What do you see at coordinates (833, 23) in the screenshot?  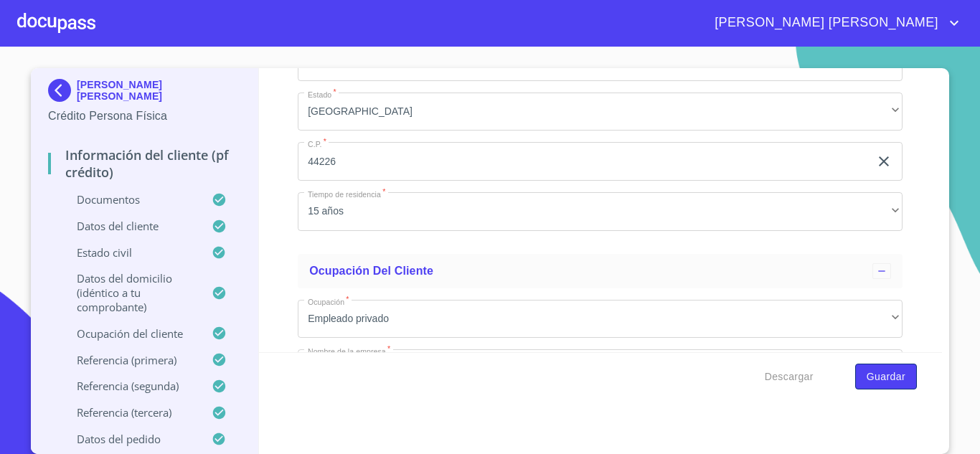 I see `button: account of current user` at bounding box center [833, 23].